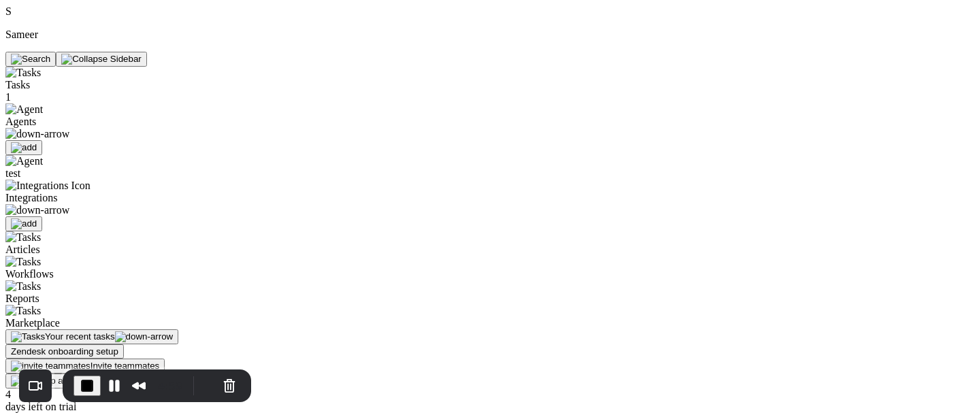 The image size is (980, 413). I want to click on button: Your recent tasks, so click(92, 337).